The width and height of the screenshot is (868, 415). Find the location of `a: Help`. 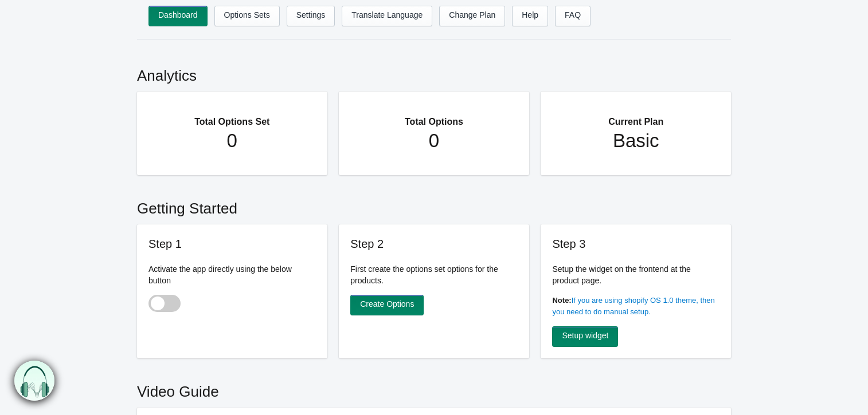

a: Help is located at coordinates (530, 16).